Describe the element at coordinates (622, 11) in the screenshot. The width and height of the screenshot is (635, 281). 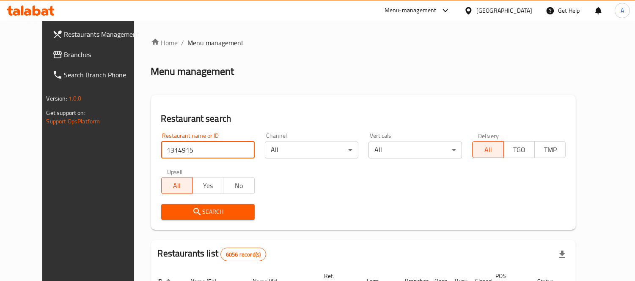
I see `span: A` at that location.